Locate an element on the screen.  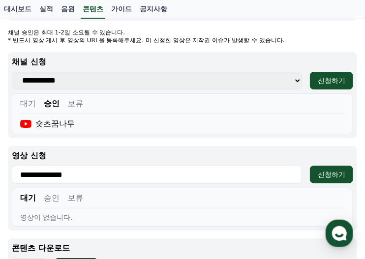
p: * 반드시 영상 게시 후 영상의 URL을 등록해주세요. 미 신청한 영상은 저작권 이슈가 발생할 수 있습니다. is located at coordinates (183, 40).